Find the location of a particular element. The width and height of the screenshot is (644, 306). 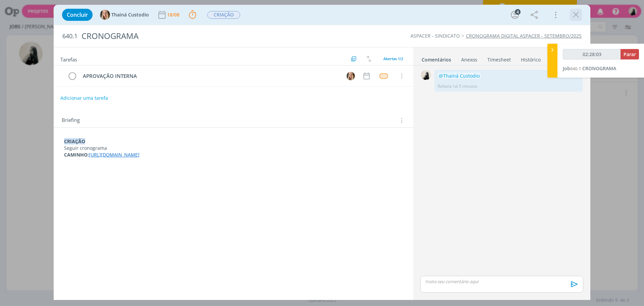

div: 4 is located at coordinates (518, 12).